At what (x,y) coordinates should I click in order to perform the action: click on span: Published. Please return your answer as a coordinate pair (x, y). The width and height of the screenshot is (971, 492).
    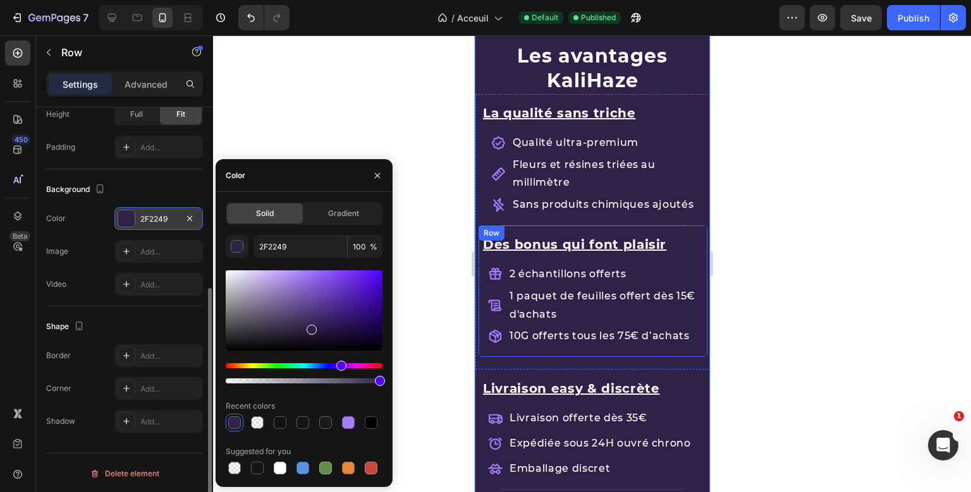
    Looking at the image, I should click on (598, 18).